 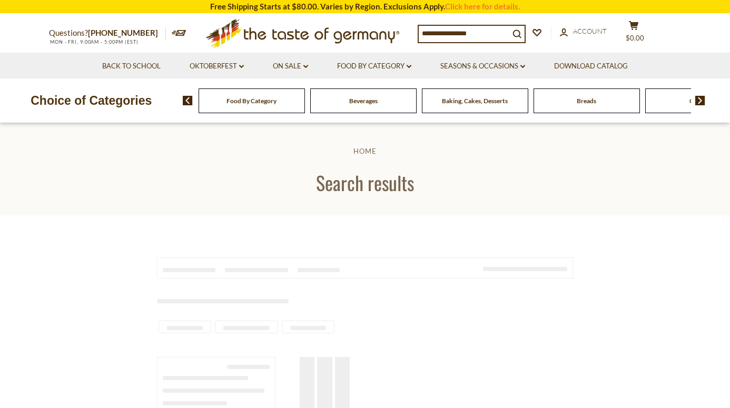 I want to click on a: Back to School, so click(x=131, y=66).